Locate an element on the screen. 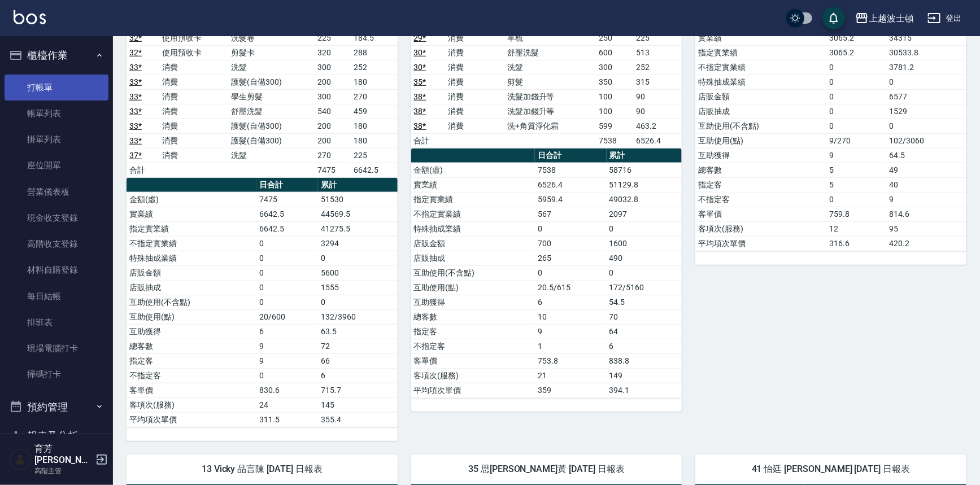 This screenshot has height=485, width=980. td: 店販抽成 is located at coordinates (473, 259).